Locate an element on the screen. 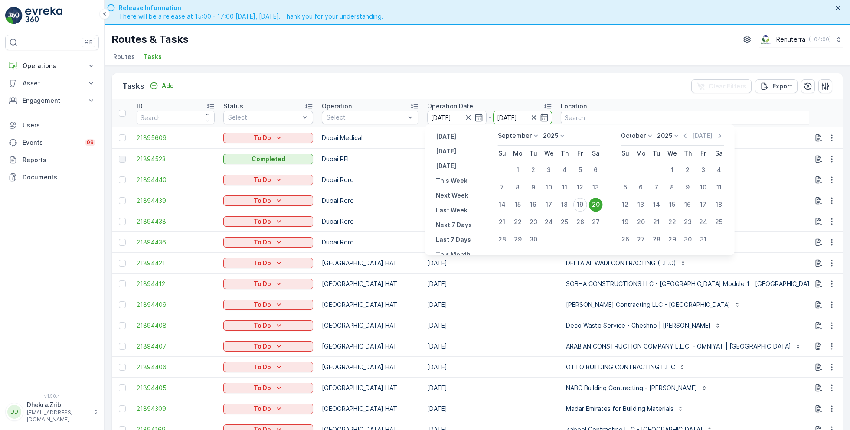 The height and width of the screenshot is (430, 850). div: 19 is located at coordinates (625, 222).